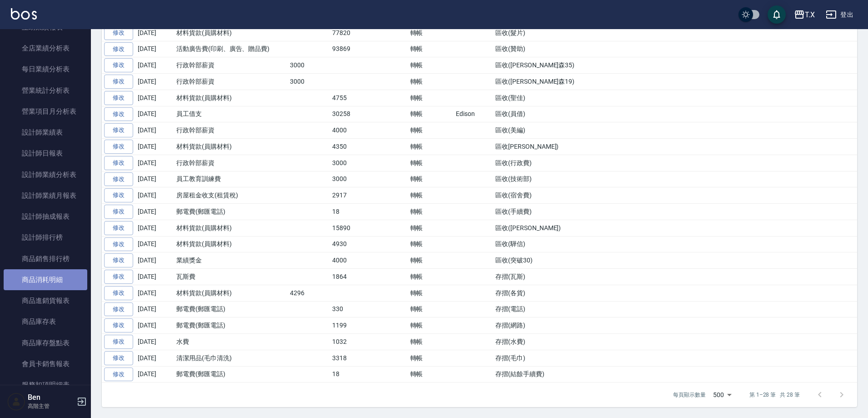 The image size is (868, 418). I want to click on a: 設計師抽成報表, so click(46, 217).